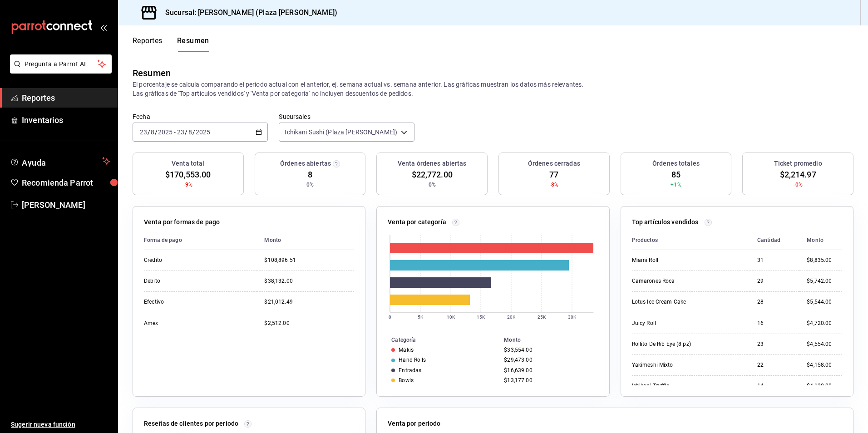 This screenshot has width=868, height=433. Describe the element at coordinates (678, 260) in the screenshot. I see `div: Miami Roll` at that location.